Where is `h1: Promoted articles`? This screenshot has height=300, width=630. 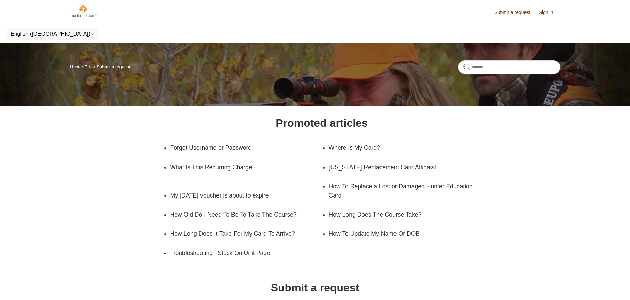
h1: Promoted articles is located at coordinates (322, 123).